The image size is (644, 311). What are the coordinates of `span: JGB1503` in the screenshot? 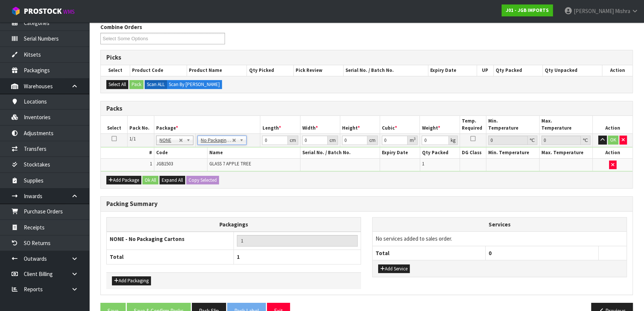 It's located at (165, 164).